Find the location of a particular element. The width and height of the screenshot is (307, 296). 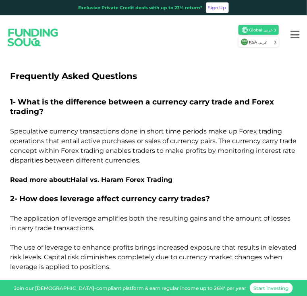

span: KSA عربي is located at coordinates (261, 42).